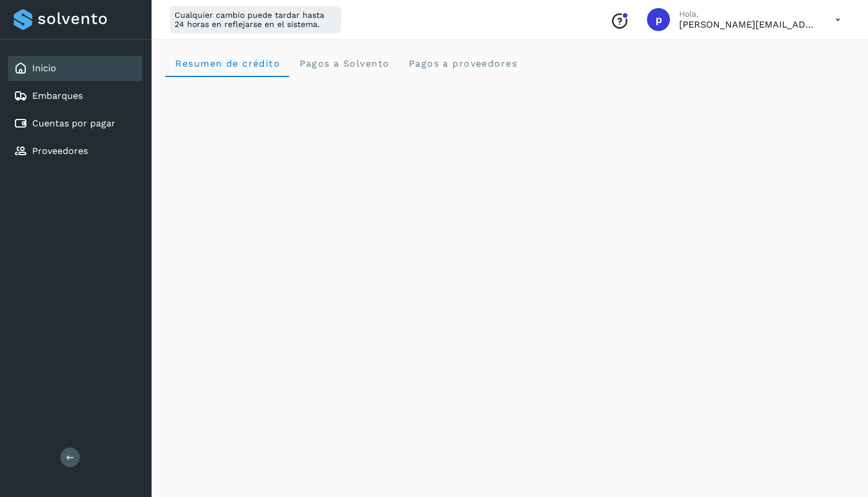 Image resolution: width=868 pixels, height=497 pixels. Describe the element at coordinates (227, 63) in the screenshot. I see `span: Resumen de crédito` at that location.